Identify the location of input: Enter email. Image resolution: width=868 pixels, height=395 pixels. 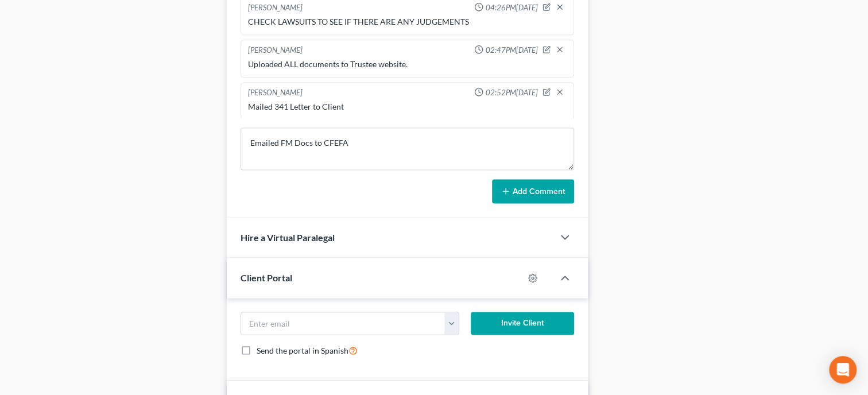
(343, 323).